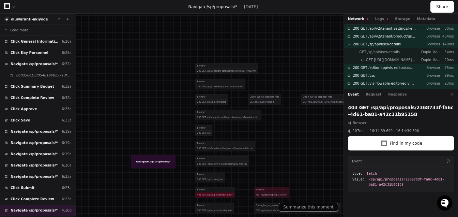 The height and width of the screenshot is (217, 458). I want to click on button: Response, so click(398, 94).